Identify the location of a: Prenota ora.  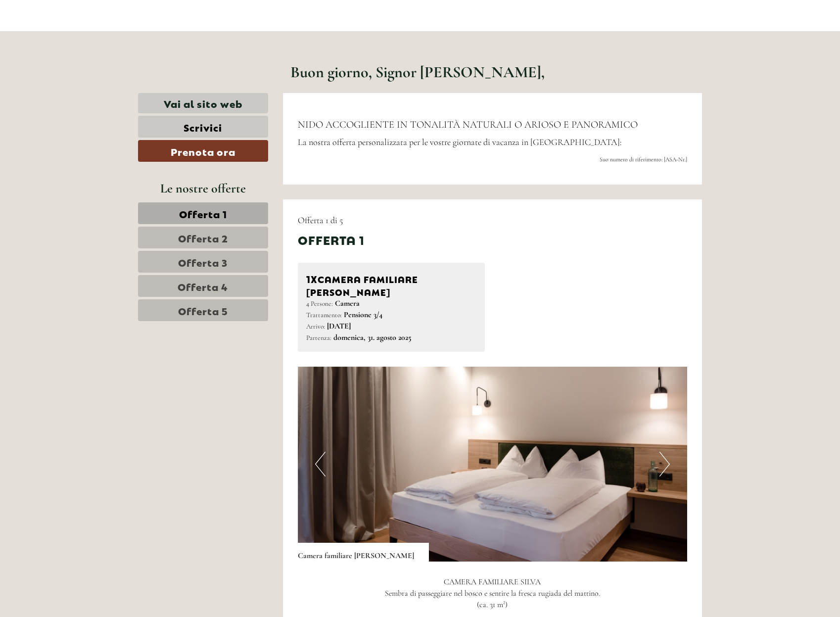
(203, 151).